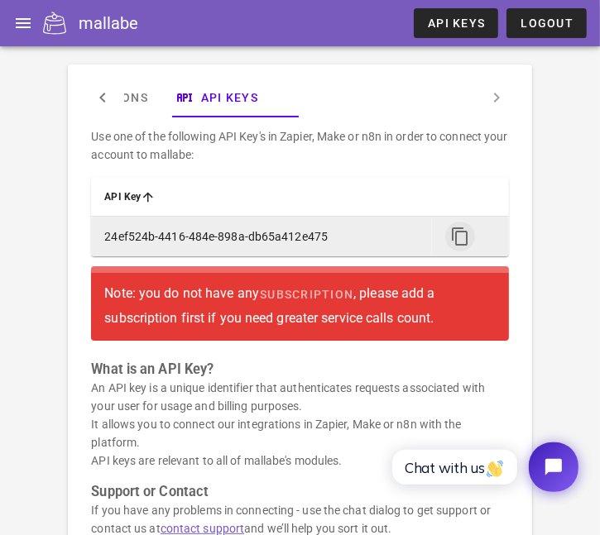 This screenshot has width=600, height=535. I want to click on div: mallabe, so click(108, 23).